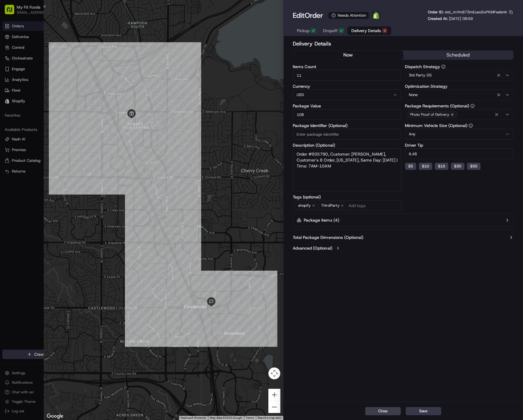 The height and width of the screenshot is (420, 523). Describe the element at coordinates (349, 15) in the screenshot. I see `div: Needs Attention` at that location.